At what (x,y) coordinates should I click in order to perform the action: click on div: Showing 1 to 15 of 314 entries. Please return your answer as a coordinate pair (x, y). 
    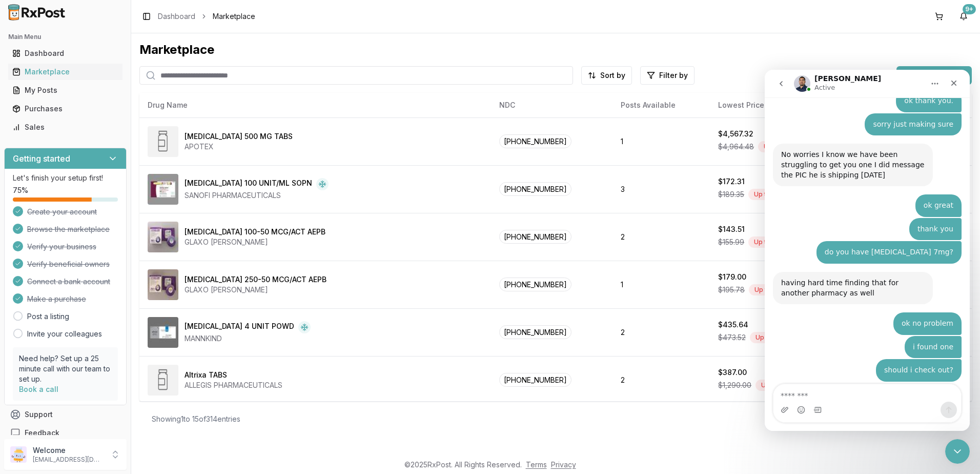
    Looking at the image, I should click on (196, 419).